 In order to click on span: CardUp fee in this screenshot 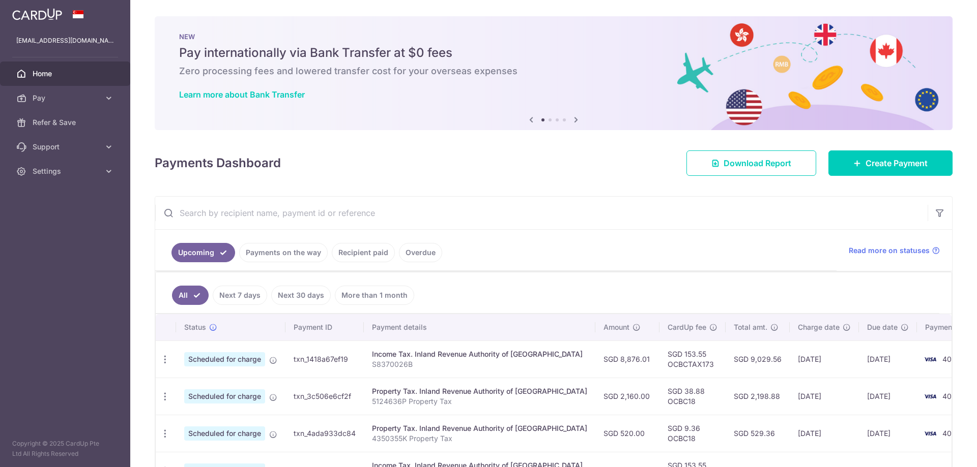, I will do `click(687, 328)`.